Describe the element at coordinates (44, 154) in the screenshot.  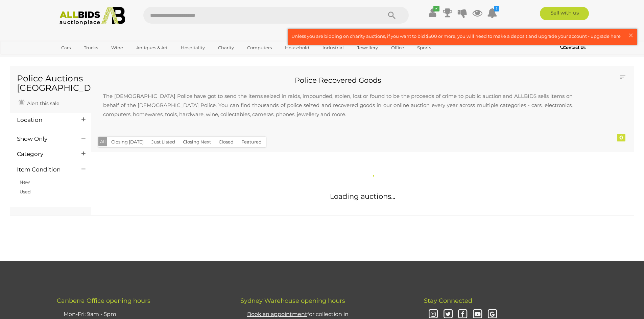
I see `h4: Category` at that location.